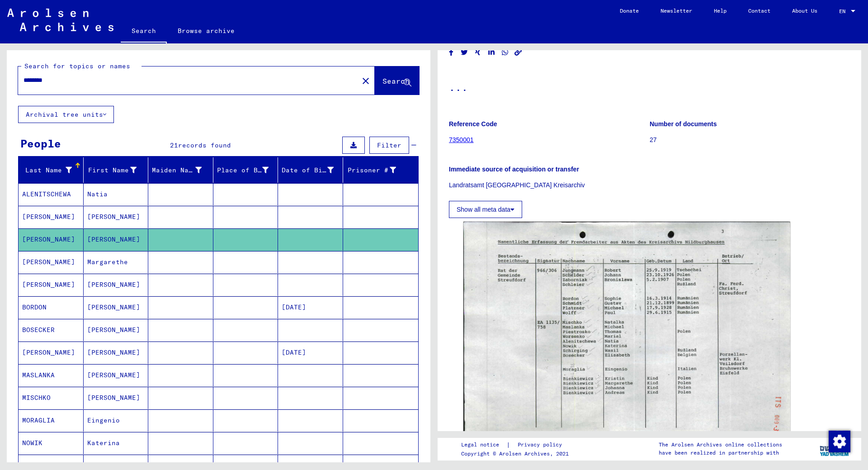  I want to click on button: Archival tree units, so click(66, 114).